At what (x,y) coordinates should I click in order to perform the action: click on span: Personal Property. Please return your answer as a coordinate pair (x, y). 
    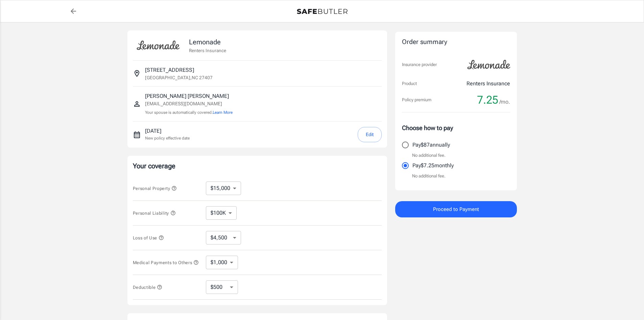
    Looking at the image, I should click on (155, 188).